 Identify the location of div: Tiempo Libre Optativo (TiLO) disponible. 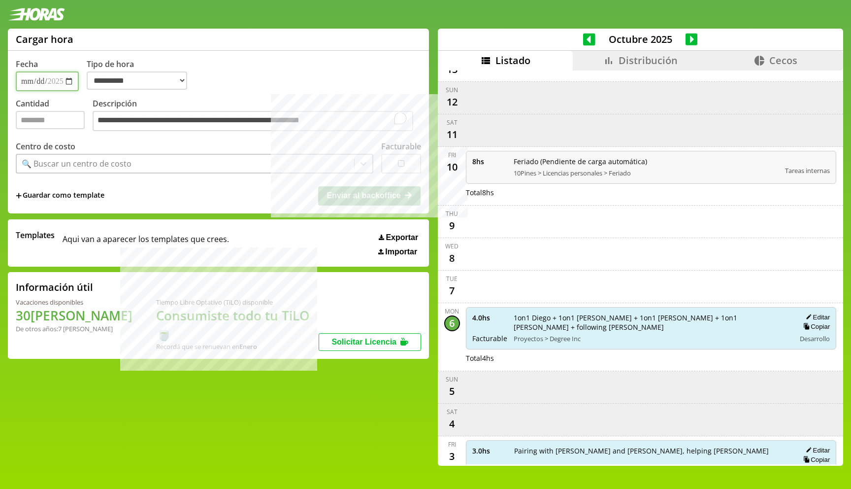
(237, 302).